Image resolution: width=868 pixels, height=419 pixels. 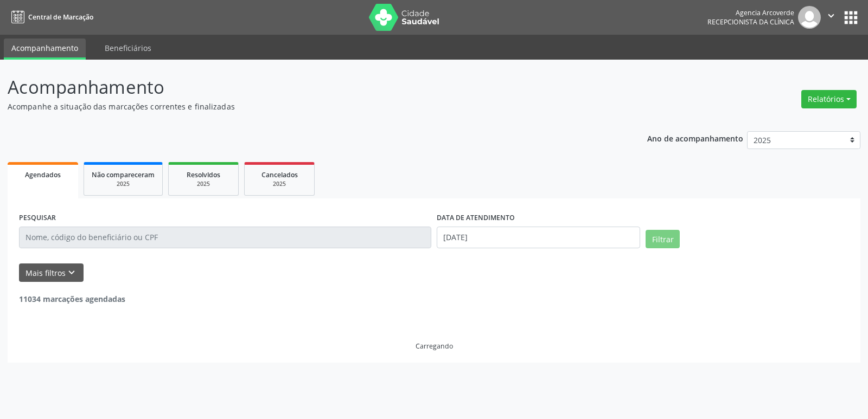 I want to click on p: Ano de acompanhamento, so click(x=695, y=138).